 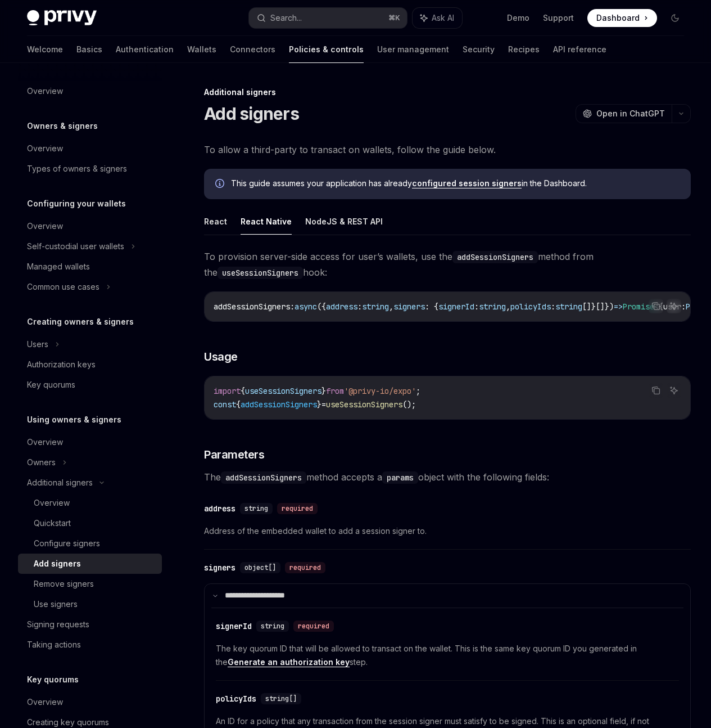 I want to click on a: Use signers, so click(x=90, y=604).